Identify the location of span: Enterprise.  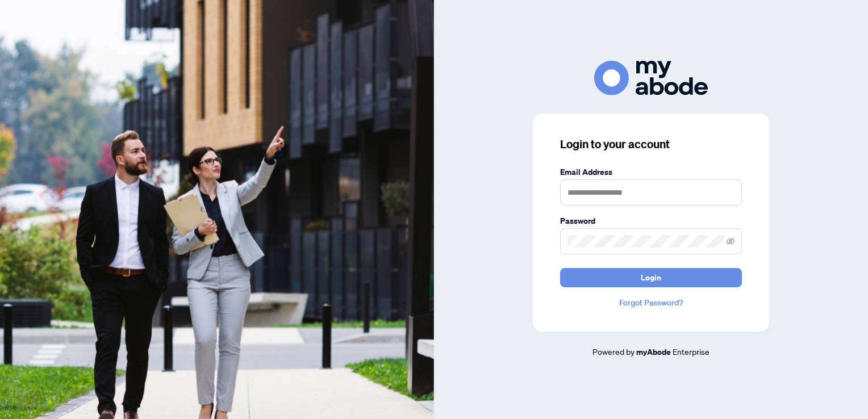
(690, 351).